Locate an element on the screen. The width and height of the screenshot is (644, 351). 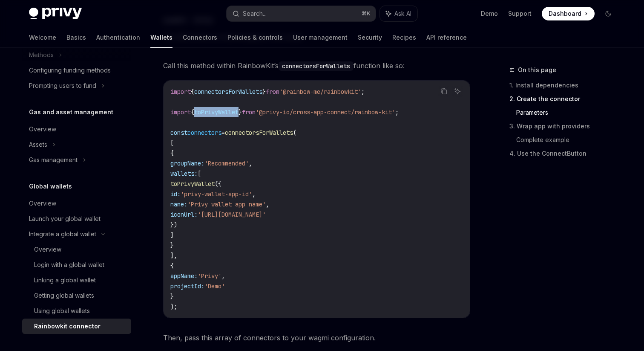
span: Dashboard is located at coordinates (565, 14).